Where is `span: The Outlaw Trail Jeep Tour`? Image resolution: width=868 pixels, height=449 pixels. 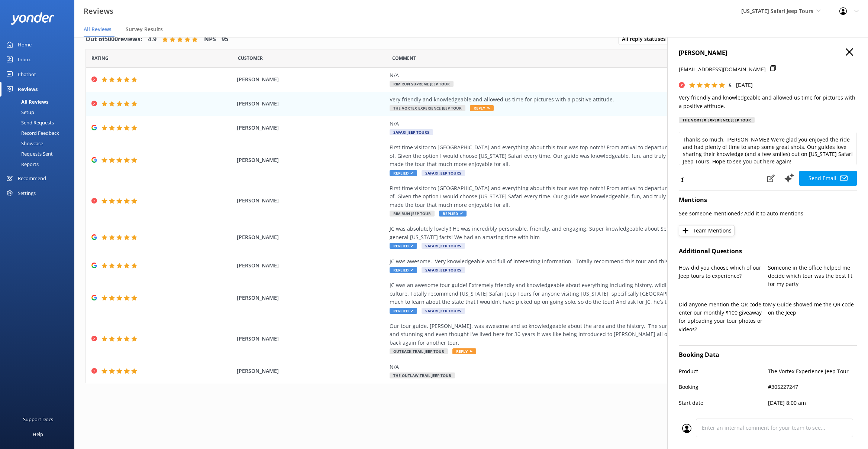 span: The Outlaw Trail Jeep Tour is located at coordinates (422, 375).